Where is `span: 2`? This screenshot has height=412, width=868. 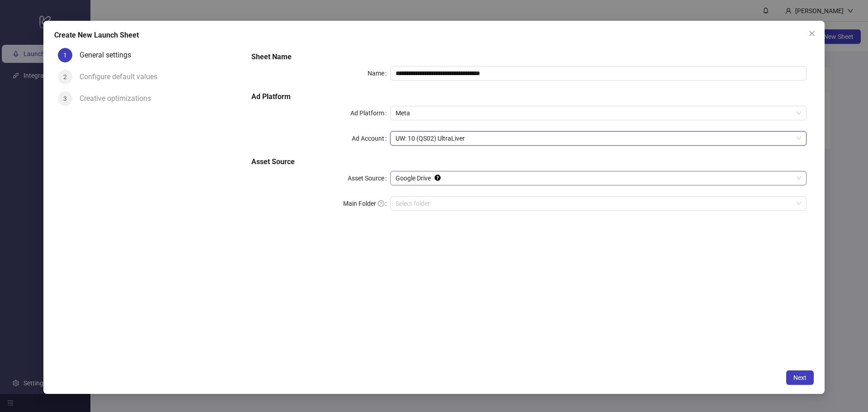 span: 2 is located at coordinates (65, 77).